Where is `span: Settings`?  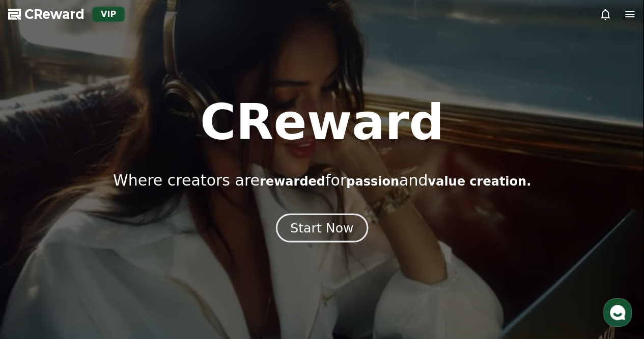 span: Settings is located at coordinates (163, 273).